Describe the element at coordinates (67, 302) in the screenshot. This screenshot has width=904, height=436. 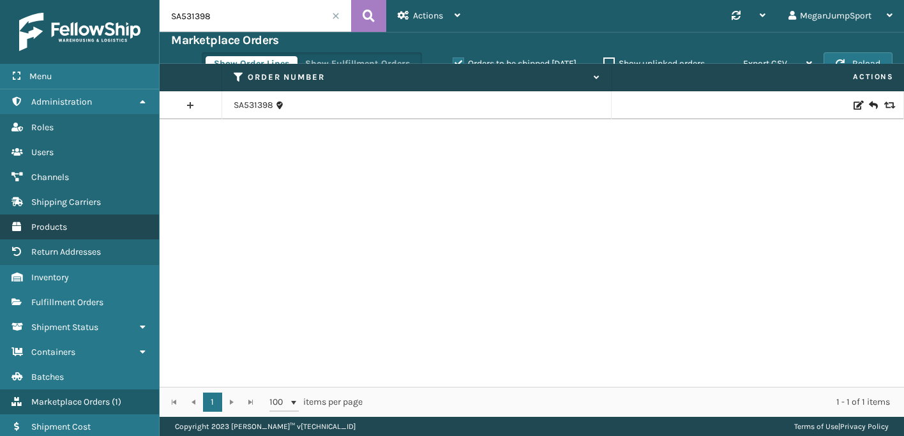
I see `span: Fulfillment Orders` at that location.